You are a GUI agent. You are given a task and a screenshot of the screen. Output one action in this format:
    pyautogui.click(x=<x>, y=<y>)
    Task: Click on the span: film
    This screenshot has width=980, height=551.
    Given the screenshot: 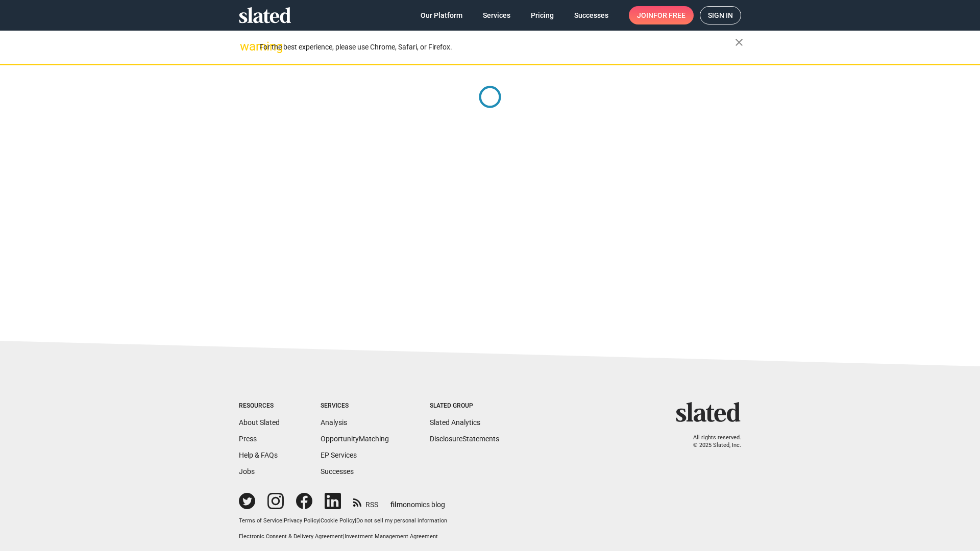 What is the action you would take?
    pyautogui.click(x=397, y=505)
    